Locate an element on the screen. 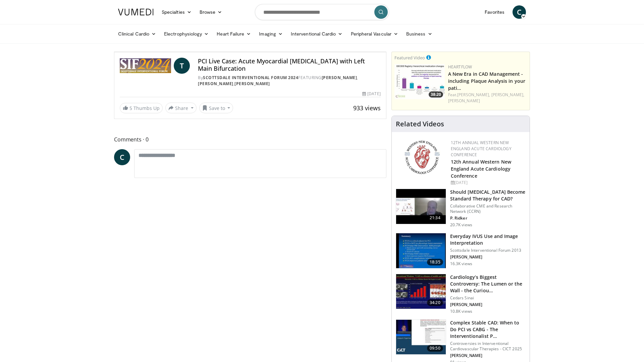 Image resolution: width=644 pixels, height=362 pixels. a: A New Era in CAD Management - including Plaque Analysis in your pati… is located at coordinates (487, 81).